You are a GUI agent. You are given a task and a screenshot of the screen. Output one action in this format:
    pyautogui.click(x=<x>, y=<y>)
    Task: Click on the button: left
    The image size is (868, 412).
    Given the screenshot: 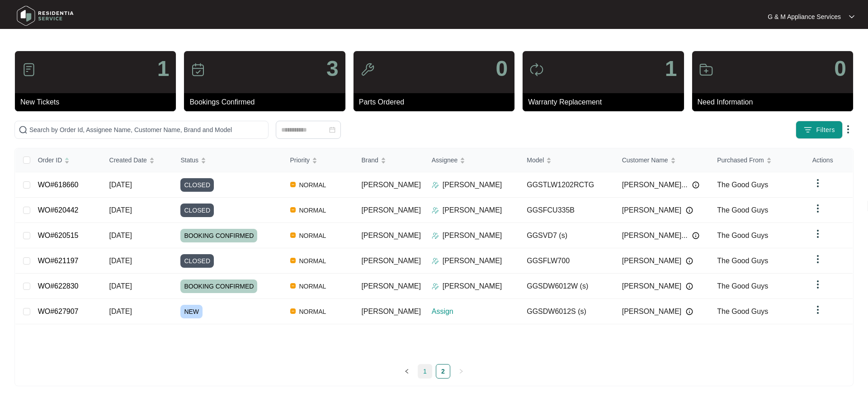 What is the action you would take?
    pyautogui.click(x=407, y=371)
    